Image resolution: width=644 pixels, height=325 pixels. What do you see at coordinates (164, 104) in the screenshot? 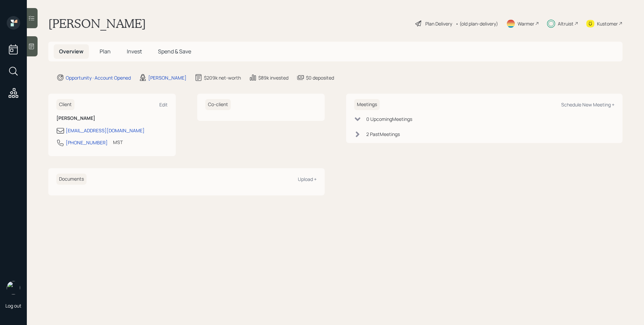
I see `div: Edit` at bounding box center [164, 104].